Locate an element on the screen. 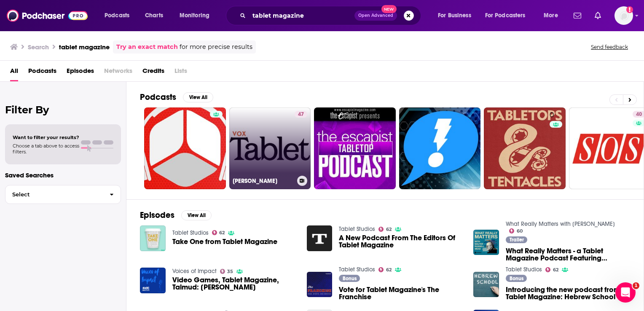  span: Credits is located at coordinates (153, 72).